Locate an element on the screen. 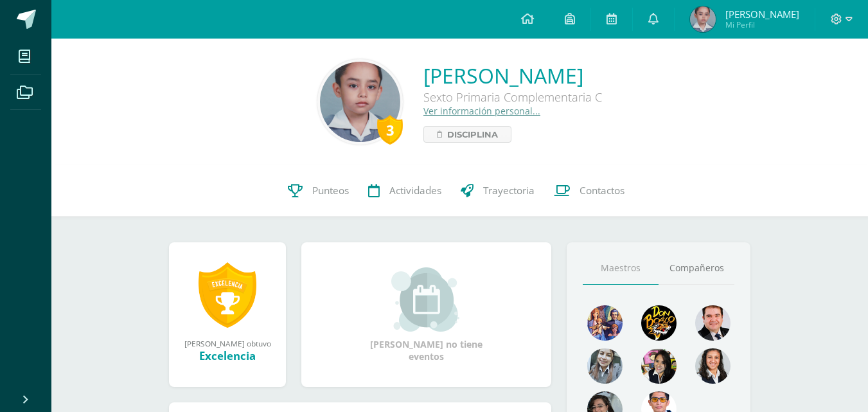  img: 69283fd99713f35abadeb6dd818e9d25.png is located at coordinates (359, 101).